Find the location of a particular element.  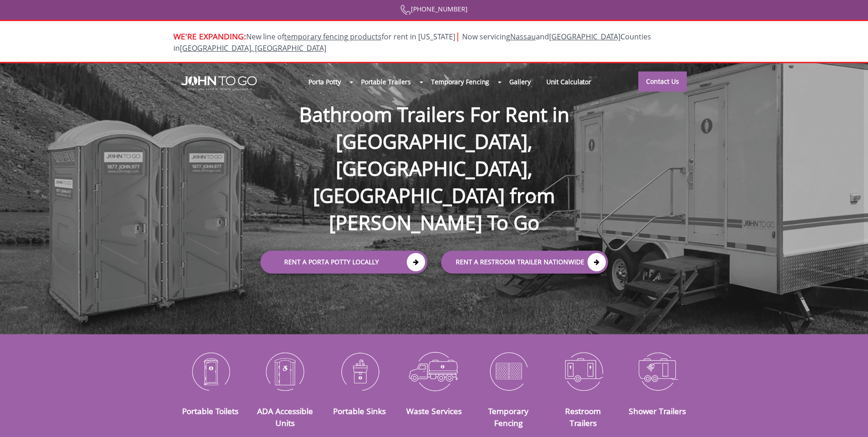

a: temporary fencing products is located at coordinates (333, 36).